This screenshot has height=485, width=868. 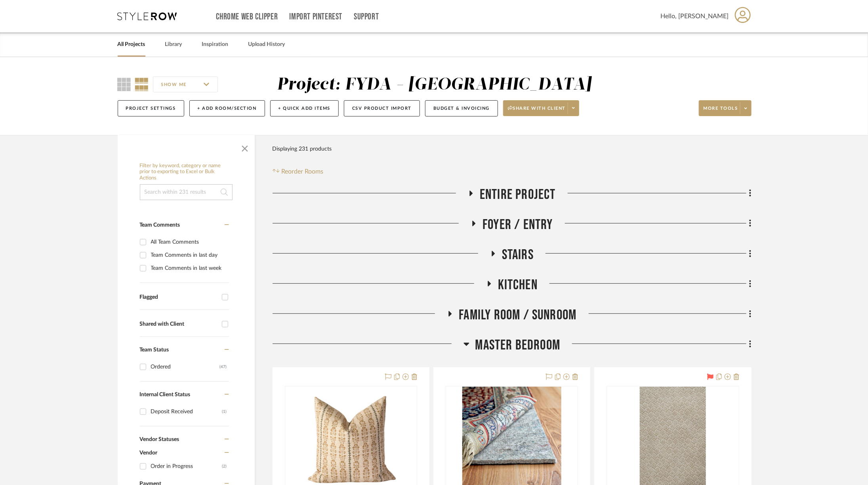 What do you see at coordinates (186, 367) in the screenshot?
I see `div: Ordered` at bounding box center [186, 367].